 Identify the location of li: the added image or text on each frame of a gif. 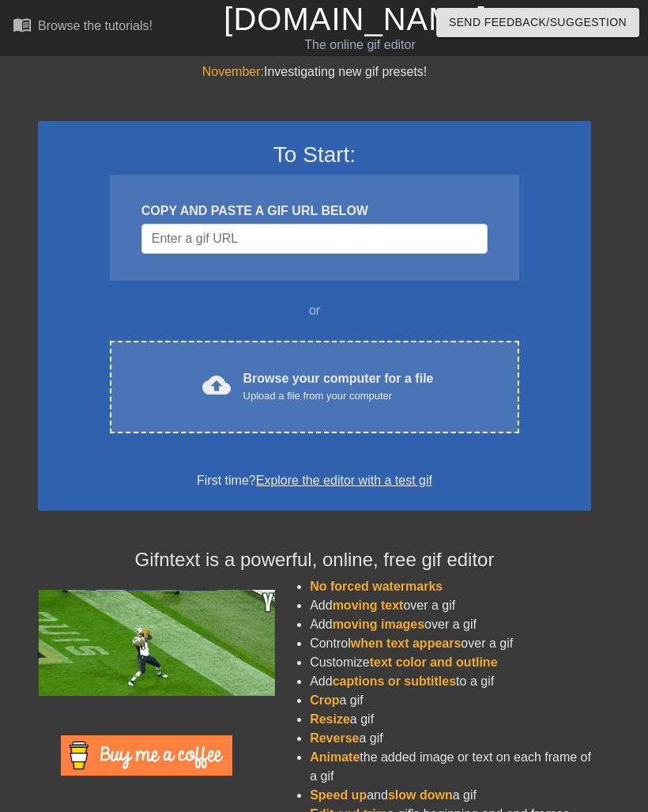
(450, 767).